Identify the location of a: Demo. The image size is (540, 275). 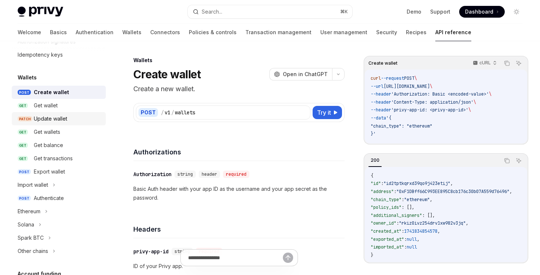
(414, 12).